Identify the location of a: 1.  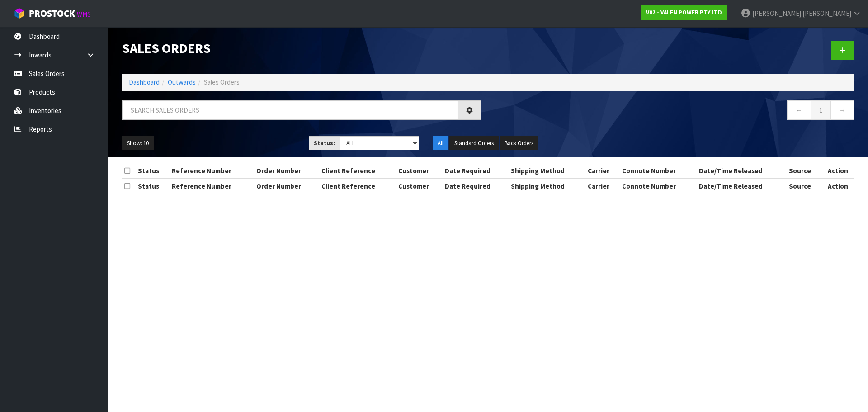
(821, 110).